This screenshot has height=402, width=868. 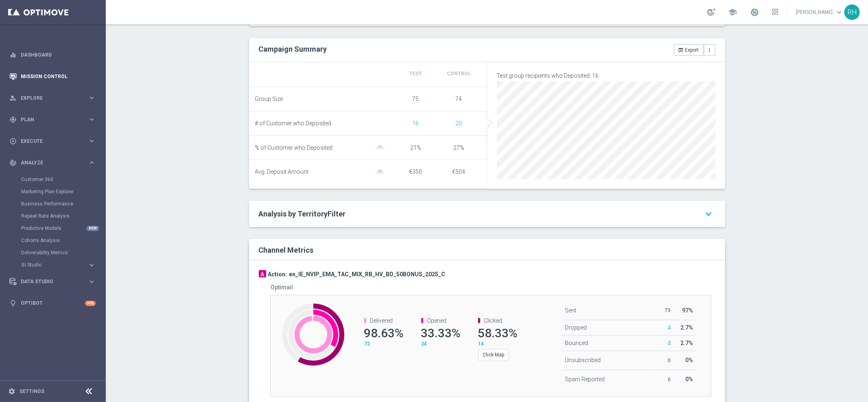 I want to click on button: open_in_browser Export, so click(x=689, y=50).